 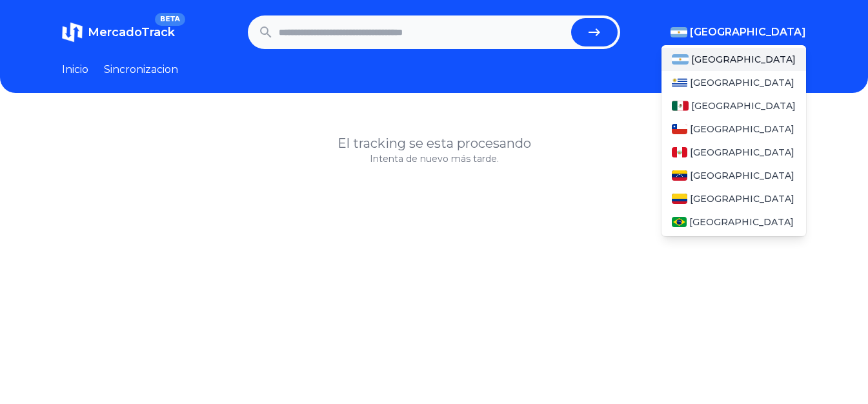 I want to click on a: MercadoTrackBETA, so click(x=118, y=32).